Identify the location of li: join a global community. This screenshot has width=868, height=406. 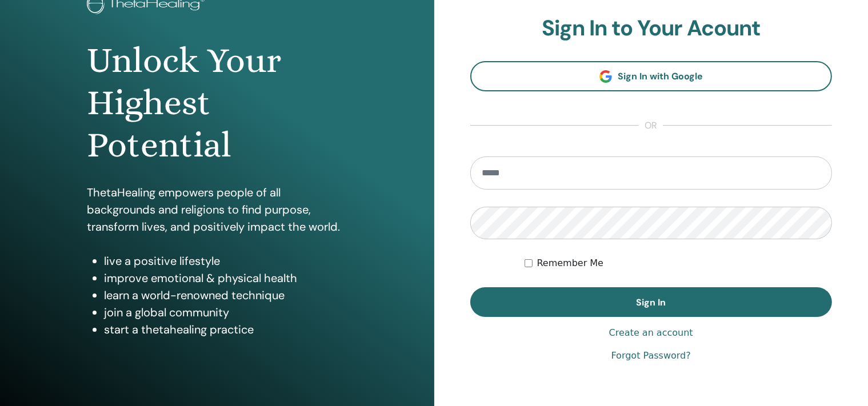
(225, 313).